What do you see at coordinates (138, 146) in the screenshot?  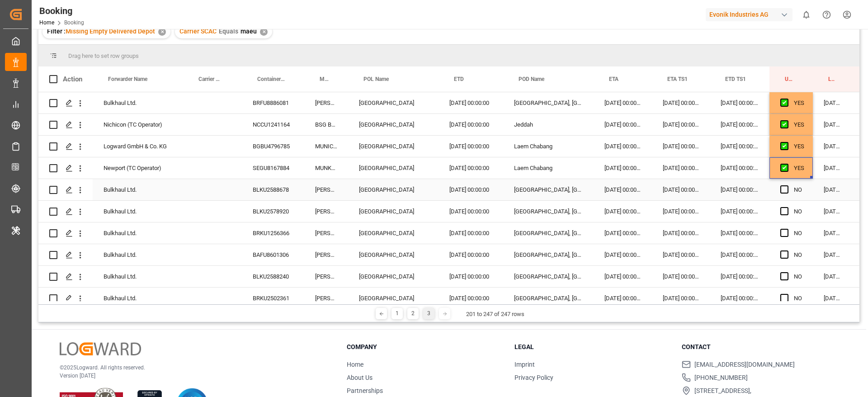 I see `div: Logward GmbH & Co. KG` at bounding box center [138, 146].